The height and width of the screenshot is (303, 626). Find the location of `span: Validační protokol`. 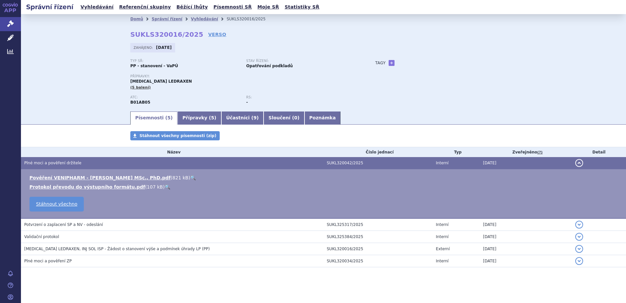

span: Validační protokol is located at coordinates (42, 236).